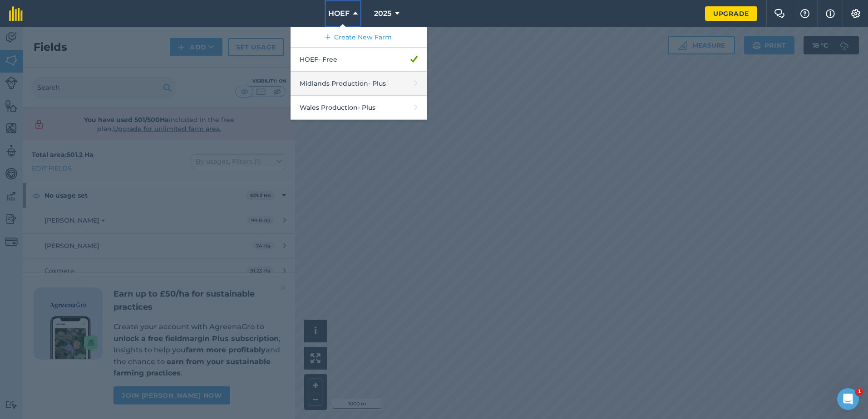 The width and height of the screenshot is (868, 419). Describe the element at coordinates (358, 108) in the screenshot. I see `a: Wales Production- Plus` at that location.